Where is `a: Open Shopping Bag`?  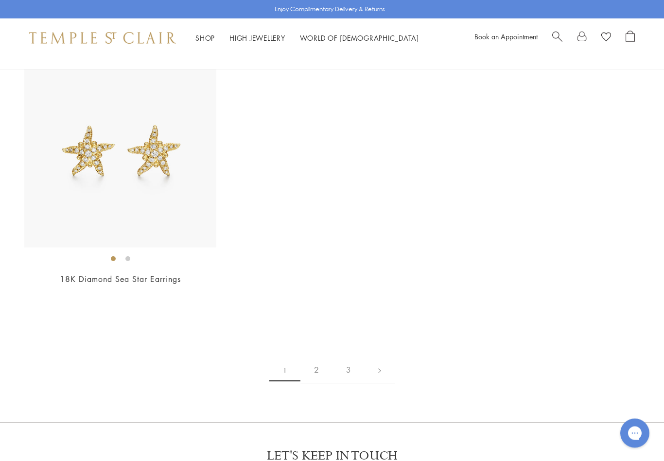
a: Open Shopping Bag is located at coordinates (630, 38).